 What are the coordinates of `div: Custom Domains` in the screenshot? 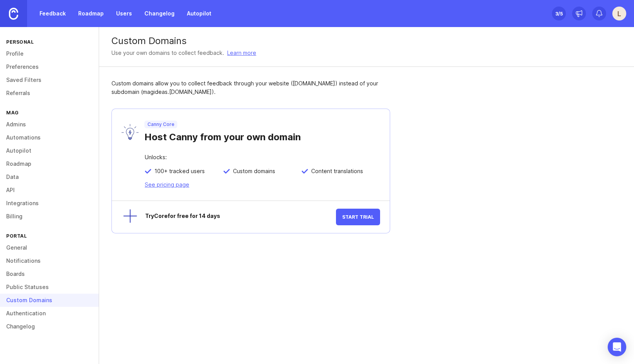 It's located at (367, 41).